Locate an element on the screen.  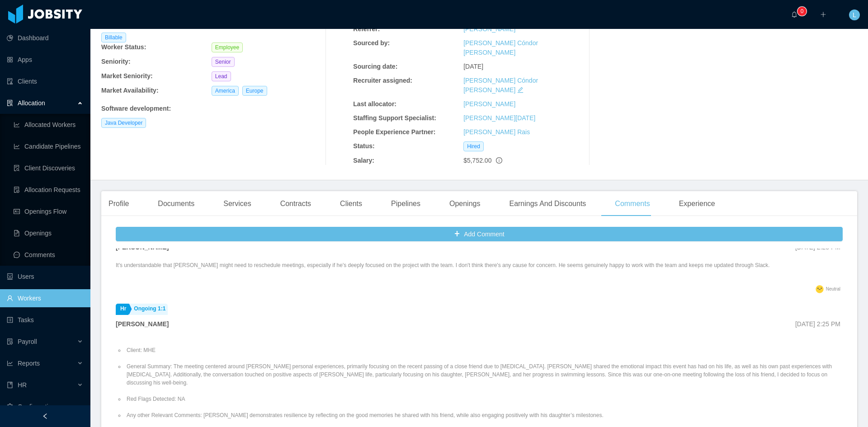
b: Referrer: is located at coordinates (366, 29).